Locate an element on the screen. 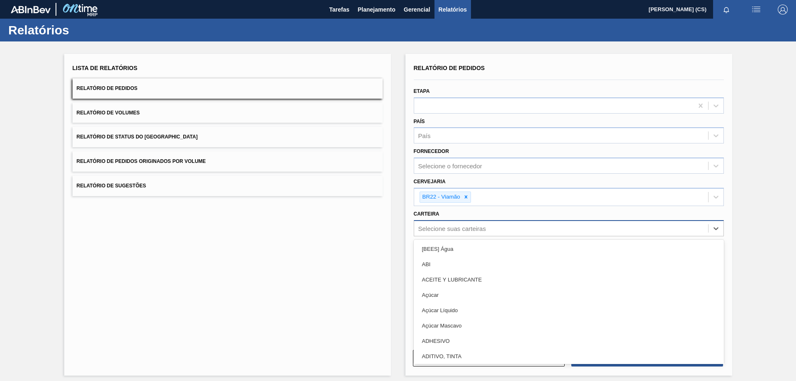 This screenshot has height=381, width=796. span: Planejamento is located at coordinates (376, 10).